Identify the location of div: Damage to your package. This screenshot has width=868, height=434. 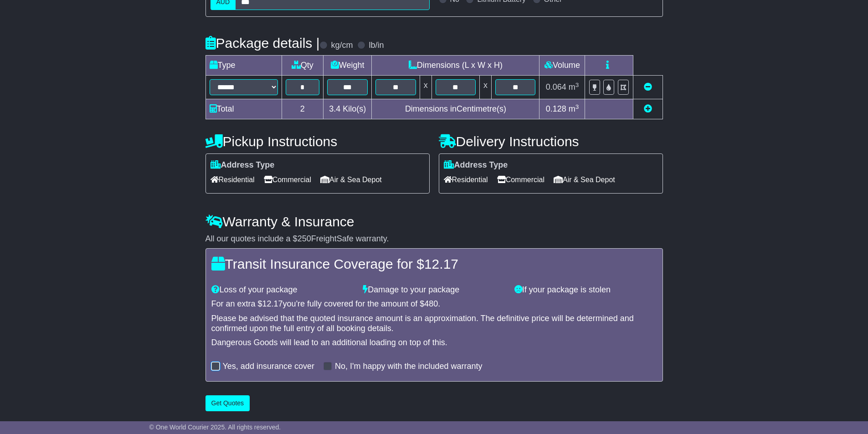
(433, 290).